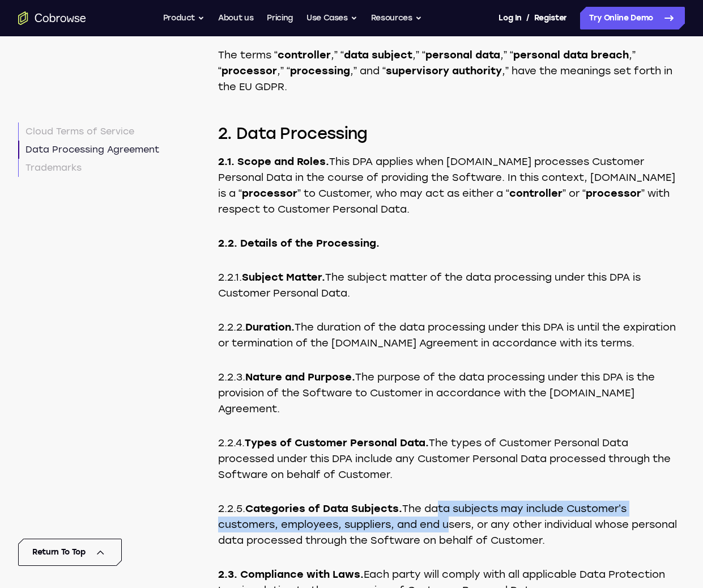  Describe the element at coordinates (452, 133) in the screenshot. I see `h3: 2. Data Processing` at that location.